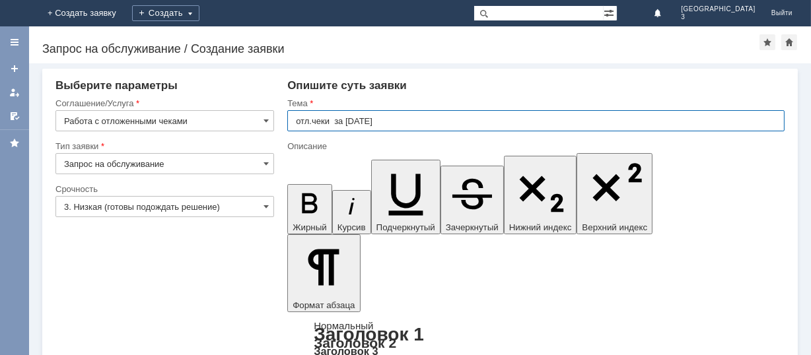  Describe the element at coordinates (534, 103) in the screenshot. I see `div: Тема` at that location.